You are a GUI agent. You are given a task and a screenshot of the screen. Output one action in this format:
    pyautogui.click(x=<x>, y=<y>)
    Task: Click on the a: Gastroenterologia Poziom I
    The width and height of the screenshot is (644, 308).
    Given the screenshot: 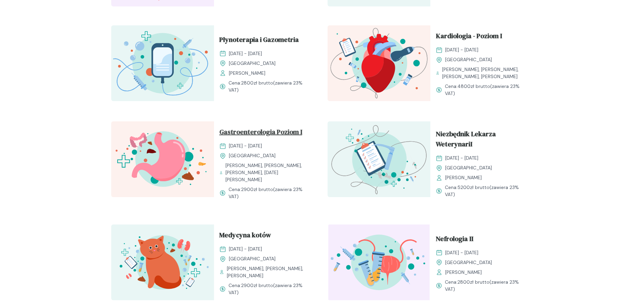 What is the action you would take?
    pyautogui.click(x=265, y=133)
    